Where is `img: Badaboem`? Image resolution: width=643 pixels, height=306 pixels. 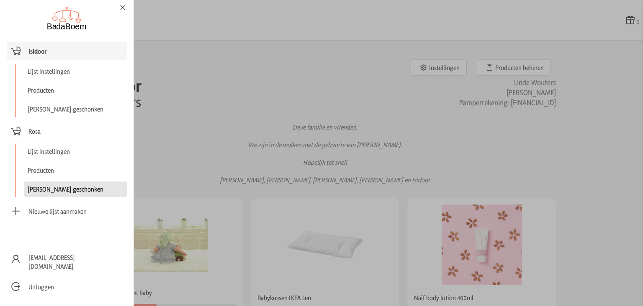
img: Badaboem is located at coordinates (67, 18).